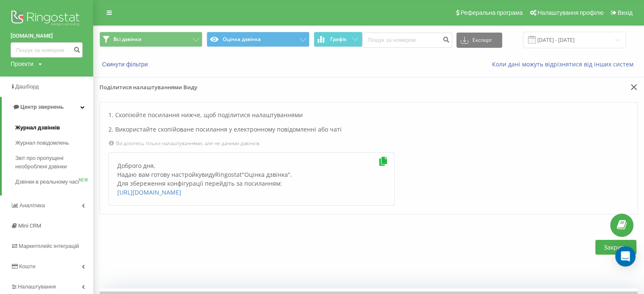 The width and height of the screenshot is (644, 294). Describe the element at coordinates (54, 128) in the screenshot. I see `a: Журнал дзвінків` at that location.